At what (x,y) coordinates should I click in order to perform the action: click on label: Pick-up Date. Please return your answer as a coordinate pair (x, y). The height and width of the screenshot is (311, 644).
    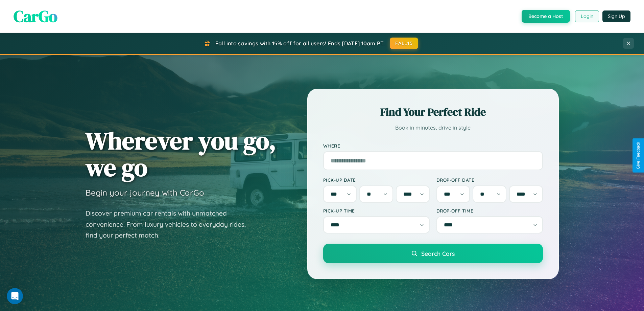
    Looking at the image, I should click on (377, 180).